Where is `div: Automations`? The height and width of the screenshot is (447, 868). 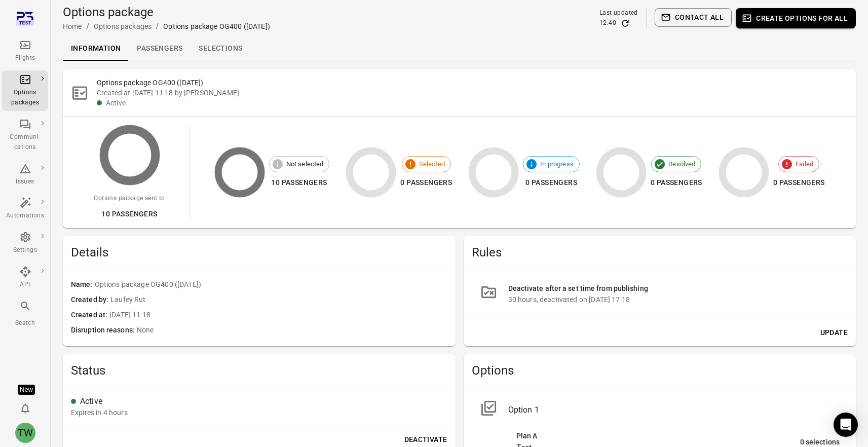 div: Automations is located at coordinates (25, 216).